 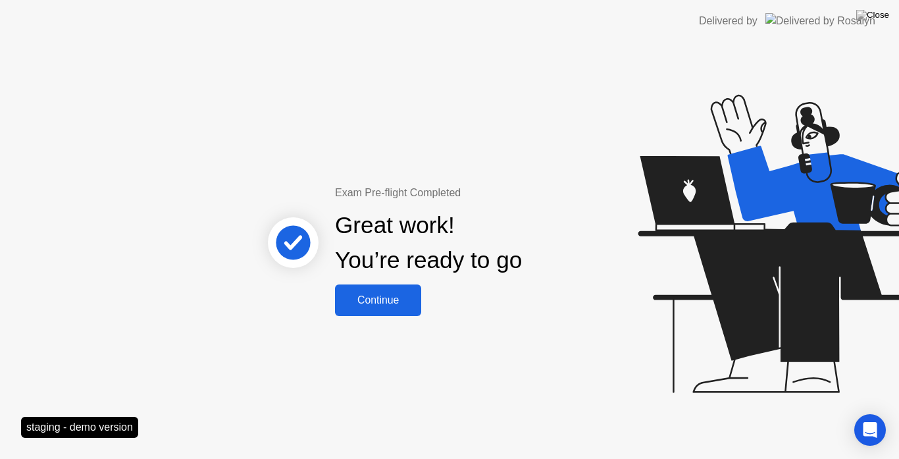 I want to click on div: Open Intercom Messenger, so click(x=870, y=430).